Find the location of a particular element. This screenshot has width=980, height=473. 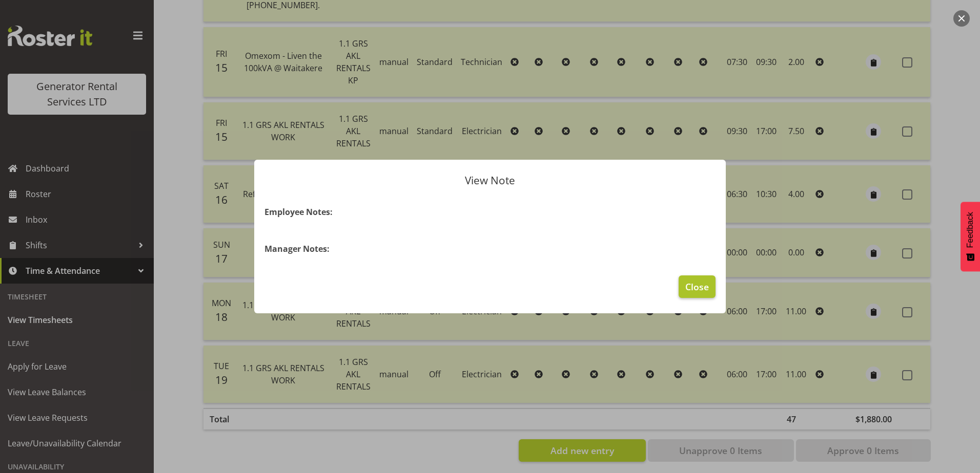

p: View Note is located at coordinates (490, 181).